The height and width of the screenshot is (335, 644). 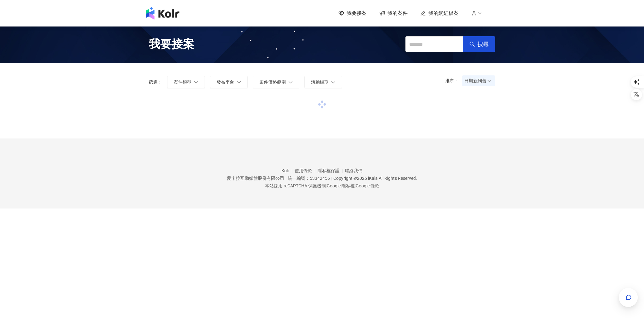 I want to click on p: 篩選：, so click(x=155, y=82).